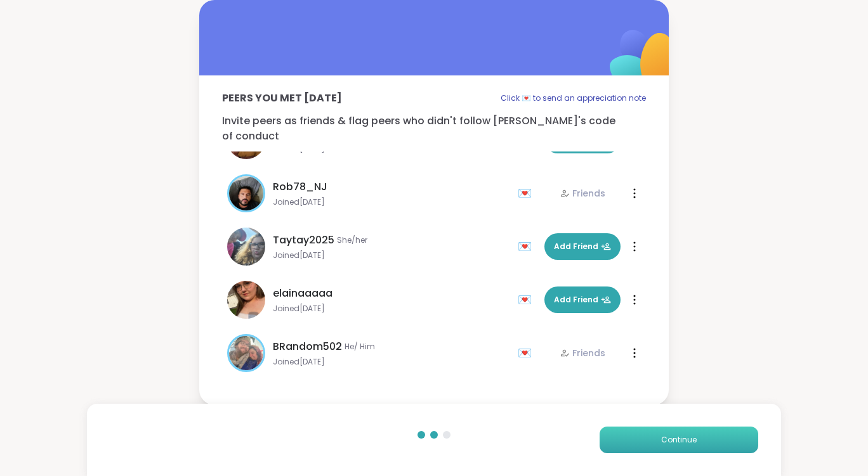  I want to click on span: Taytay2025, so click(304, 240).